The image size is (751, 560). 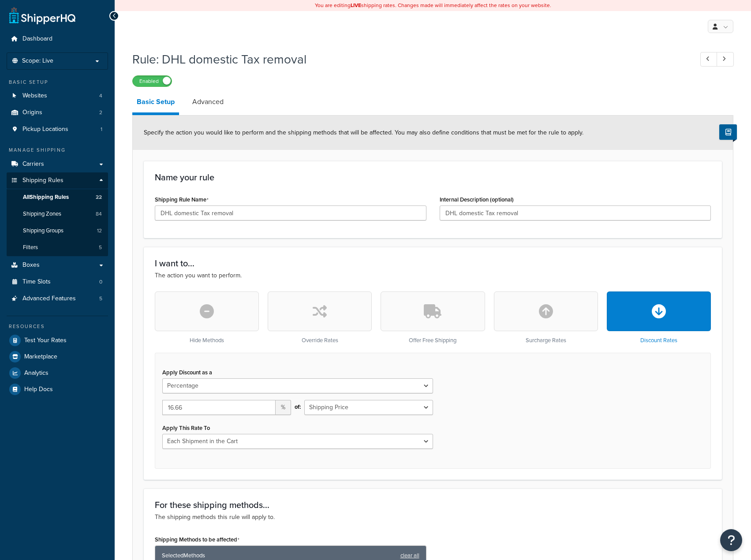 What do you see at coordinates (58, 340) in the screenshot?
I see `li: Test Your Rates` at bounding box center [58, 340].